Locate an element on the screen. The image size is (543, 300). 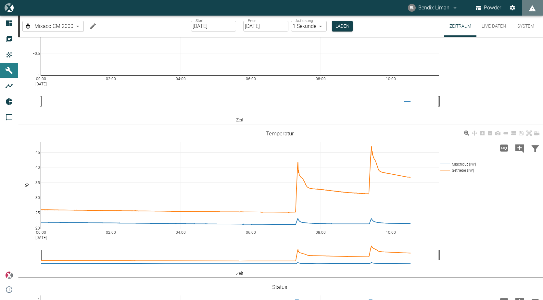
button: Zeitraum is located at coordinates (460, 26).